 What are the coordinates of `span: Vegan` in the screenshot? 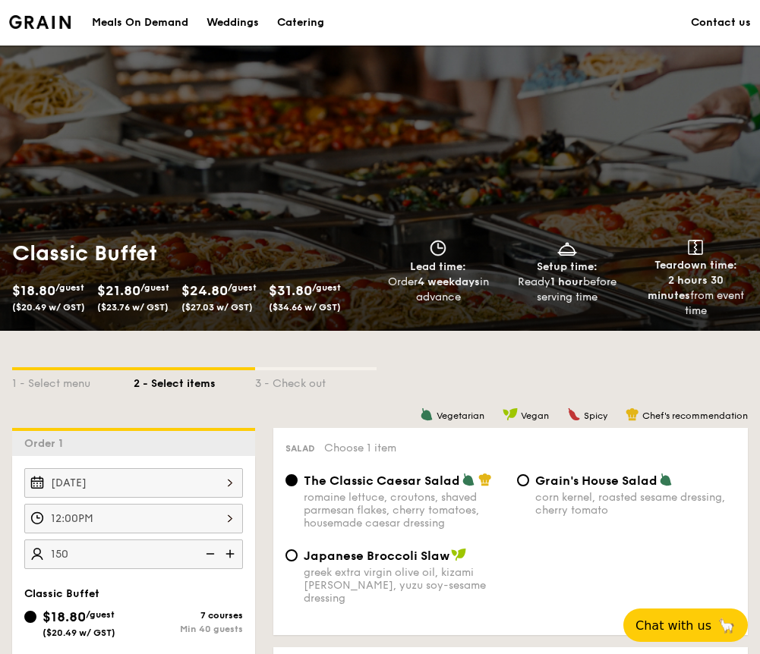 It's located at (534, 416).